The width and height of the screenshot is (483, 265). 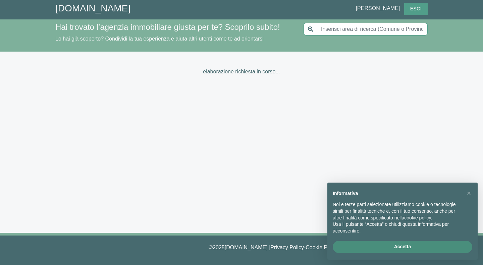 What do you see at coordinates (417, 218) in the screenshot?
I see `a: cookie policy - il link si apre in una nuova scheda` at bounding box center [417, 218].